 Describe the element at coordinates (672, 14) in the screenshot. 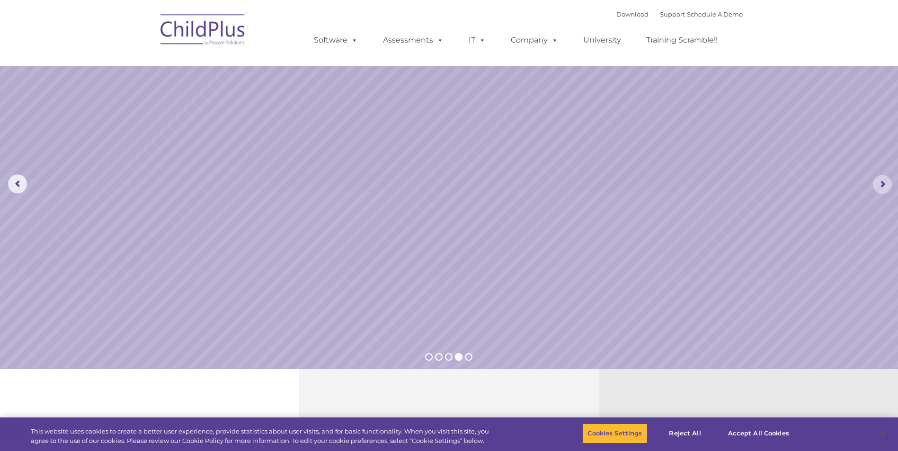

I see `a: Support` at that location.